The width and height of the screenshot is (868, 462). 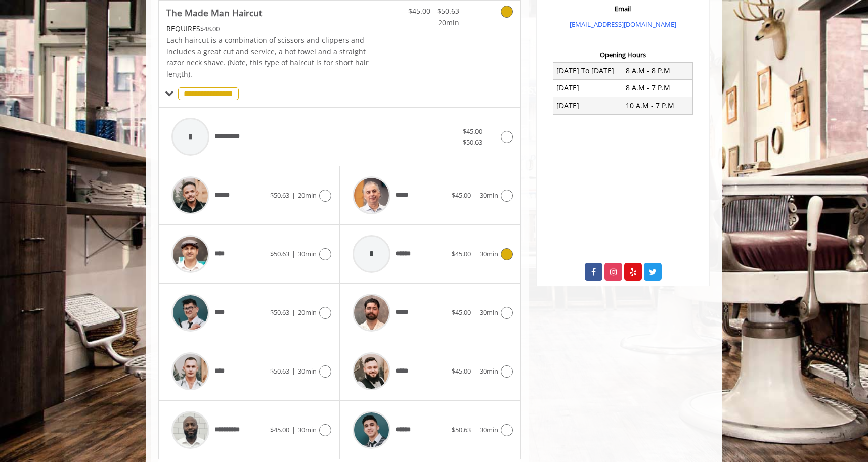 What do you see at coordinates (623, 54) in the screenshot?
I see `h3: Opening Hours` at bounding box center [623, 54].